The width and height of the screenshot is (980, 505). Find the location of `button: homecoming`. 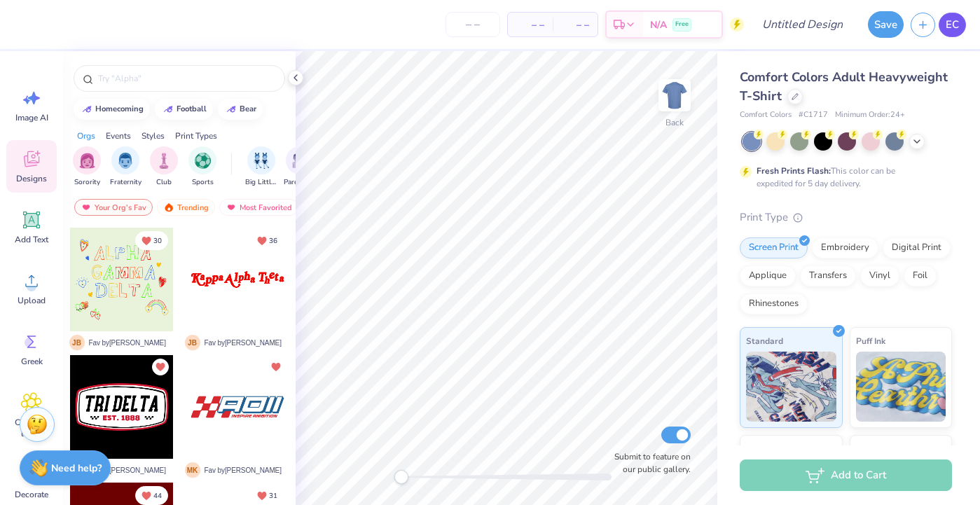

button: homecoming is located at coordinates (111, 109).